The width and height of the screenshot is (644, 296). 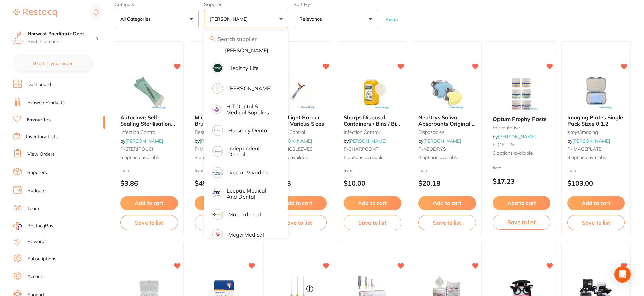 What do you see at coordinates (42, 137) in the screenshot?
I see `a: Inventory Lists` at bounding box center [42, 137].